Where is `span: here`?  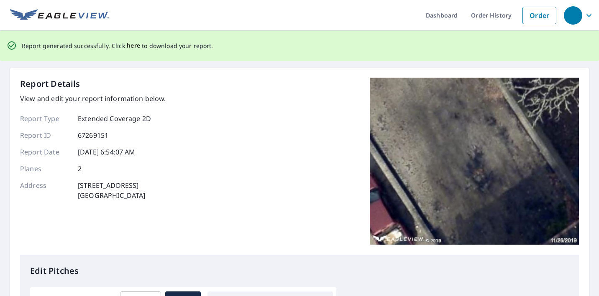
span: here is located at coordinates (133, 46).